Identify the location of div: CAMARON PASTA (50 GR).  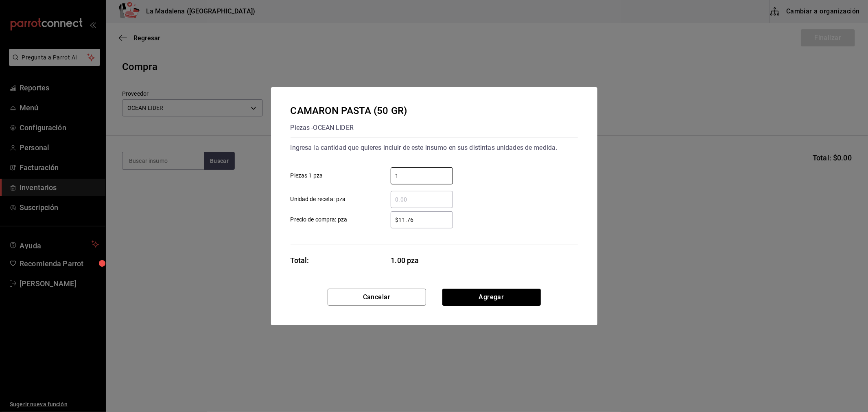
(349, 111).